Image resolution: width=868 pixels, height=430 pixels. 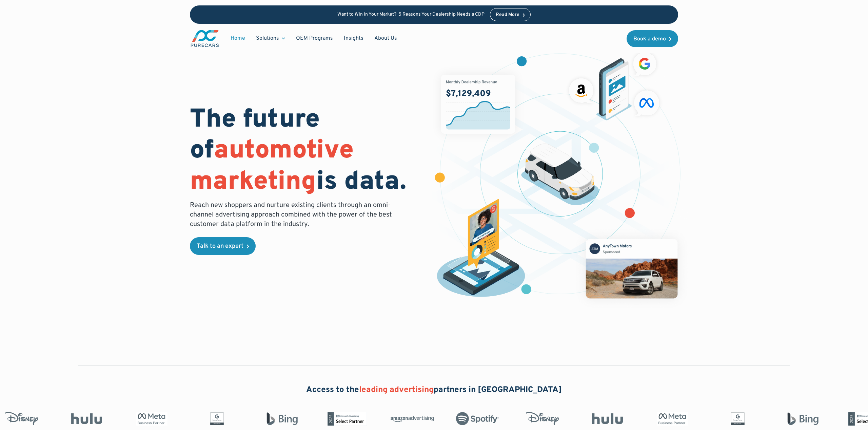 What do you see at coordinates (508, 15) in the screenshot?
I see `div: Read More` at bounding box center [508, 15].